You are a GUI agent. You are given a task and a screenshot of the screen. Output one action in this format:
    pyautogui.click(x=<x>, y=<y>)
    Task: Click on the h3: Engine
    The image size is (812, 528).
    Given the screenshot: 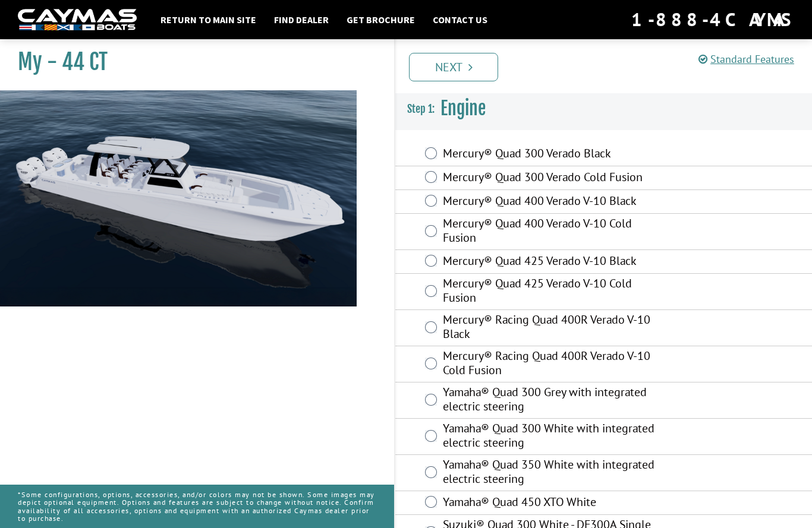 What is the action you would take?
    pyautogui.click(x=603, y=109)
    